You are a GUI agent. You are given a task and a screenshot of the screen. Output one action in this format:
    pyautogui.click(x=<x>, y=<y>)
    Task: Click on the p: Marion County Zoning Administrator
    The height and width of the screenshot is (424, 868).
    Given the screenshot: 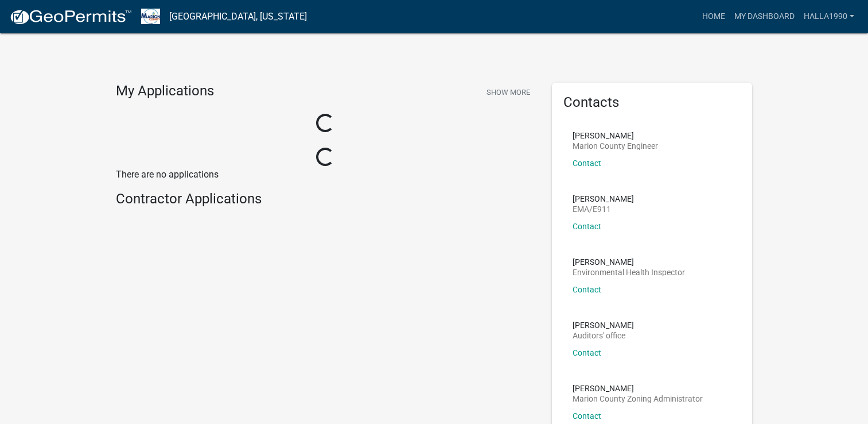 What is the action you would take?
    pyautogui.click(x=638, y=399)
    